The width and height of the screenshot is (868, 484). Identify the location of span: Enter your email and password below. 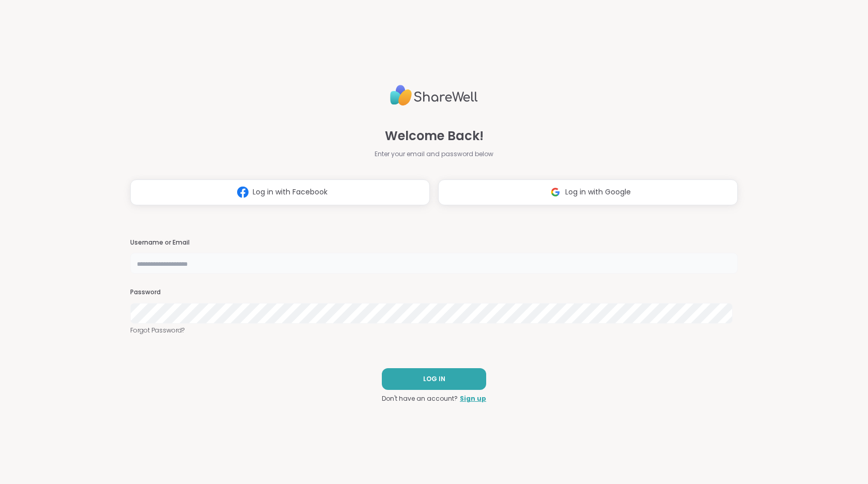
(434, 154).